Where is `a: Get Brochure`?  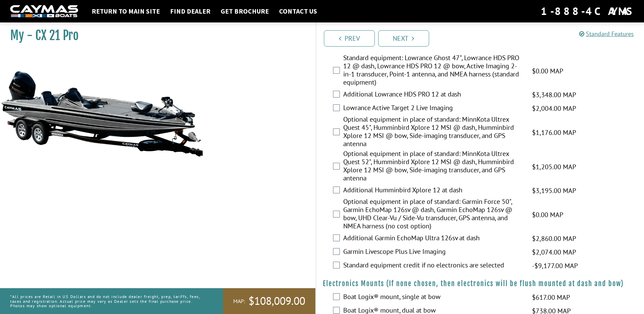
a: Get Brochure is located at coordinates (245, 11).